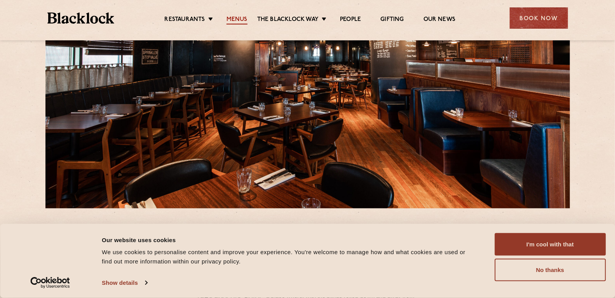 The width and height of the screenshot is (615, 298). Describe the element at coordinates (350, 20) in the screenshot. I see `a: People` at that location.